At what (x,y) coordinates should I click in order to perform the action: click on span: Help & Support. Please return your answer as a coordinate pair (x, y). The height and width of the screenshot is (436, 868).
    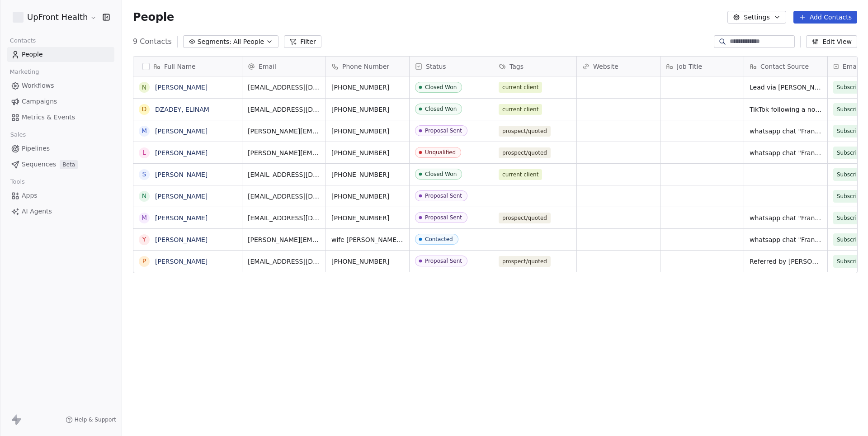
    Looking at the image, I should click on (95, 420).